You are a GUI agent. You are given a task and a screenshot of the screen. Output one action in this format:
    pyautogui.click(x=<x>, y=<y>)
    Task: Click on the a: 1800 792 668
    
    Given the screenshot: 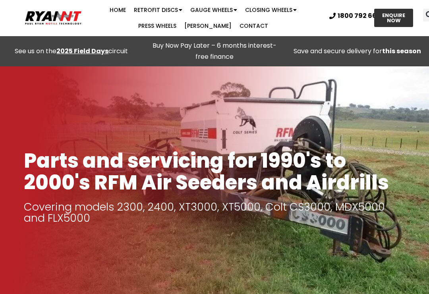 What is the action you would take?
    pyautogui.click(x=355, y=16)
    